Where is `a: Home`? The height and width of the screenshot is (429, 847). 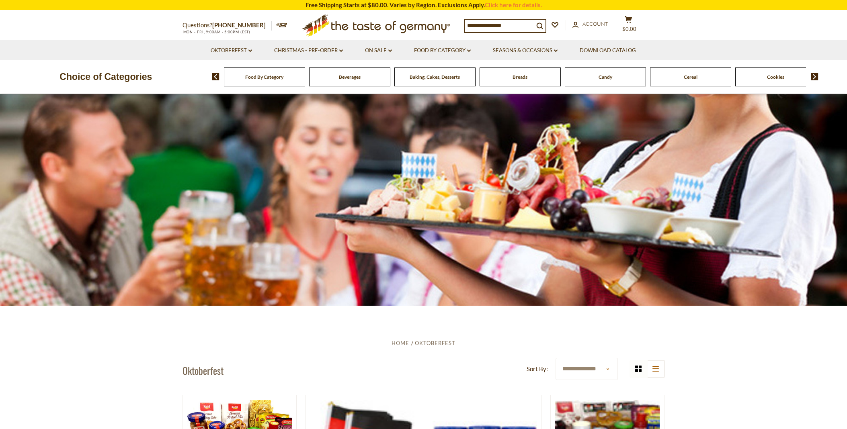 a: Home is located at coordinates (400, 343).